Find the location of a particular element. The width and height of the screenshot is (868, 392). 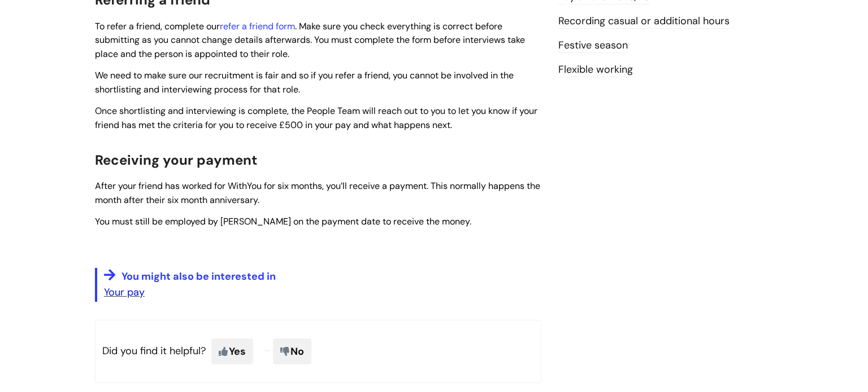

span: After your friend has worked for WithYou for six months, you’ll receive a payment. This normally ... is located at coordinates (318, 193).